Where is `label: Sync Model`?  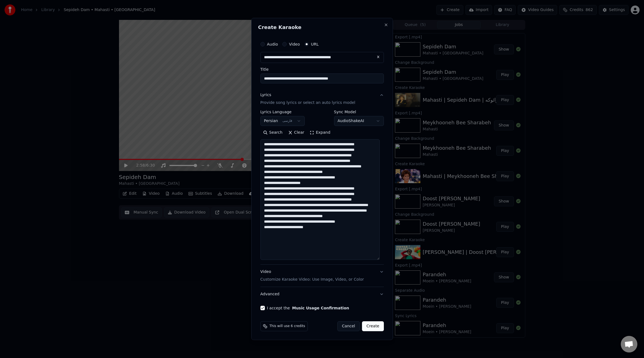 label: Sync Model is located at coordinates (359, 112).